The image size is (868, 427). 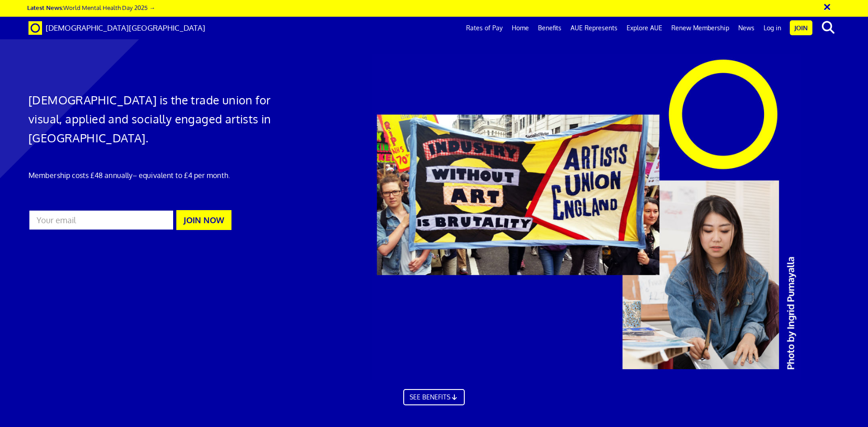 I want to click on a: Explore AUE, so click(x=645, y=28).